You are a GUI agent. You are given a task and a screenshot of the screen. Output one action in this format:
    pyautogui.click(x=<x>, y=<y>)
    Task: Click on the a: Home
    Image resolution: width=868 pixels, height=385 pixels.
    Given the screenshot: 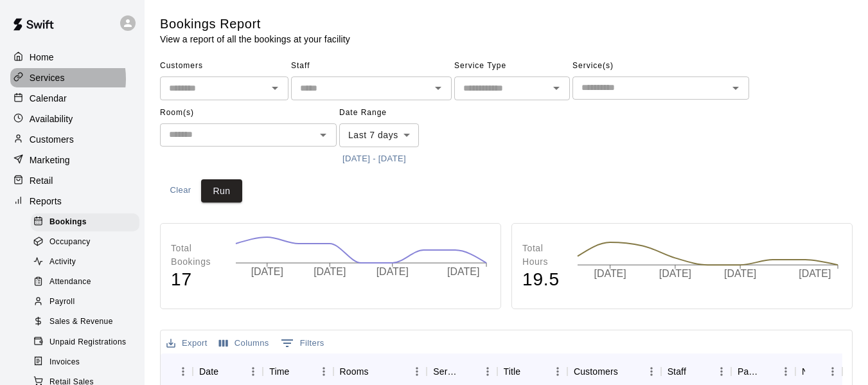 What is the action you would take?
    pyautogui.click(x=72, y=57)
    